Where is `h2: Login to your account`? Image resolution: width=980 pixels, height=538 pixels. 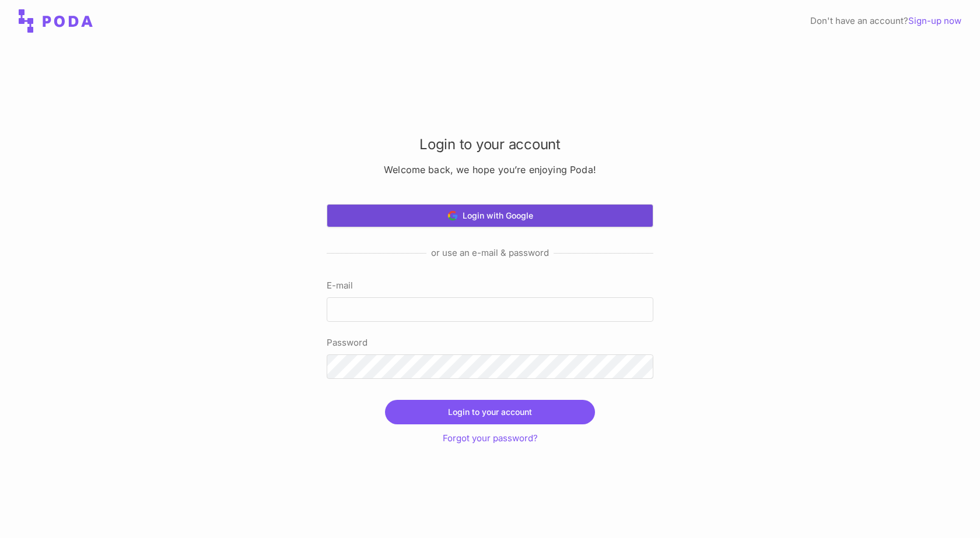
h2: Login to your account is located at coordinates (490, 145).